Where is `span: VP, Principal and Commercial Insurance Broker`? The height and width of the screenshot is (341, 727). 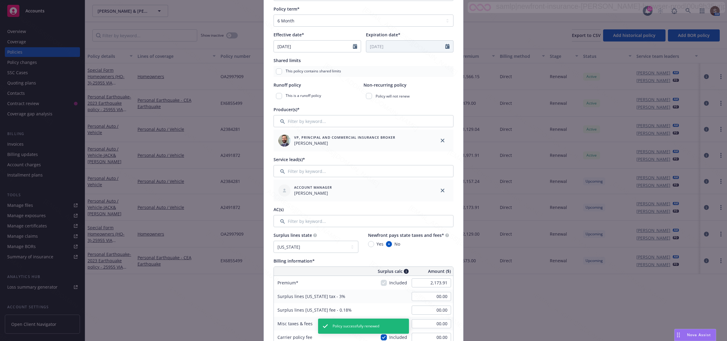 span: VP, Principal and Commercial Insurance Broker is located at coordinates (345, 137).